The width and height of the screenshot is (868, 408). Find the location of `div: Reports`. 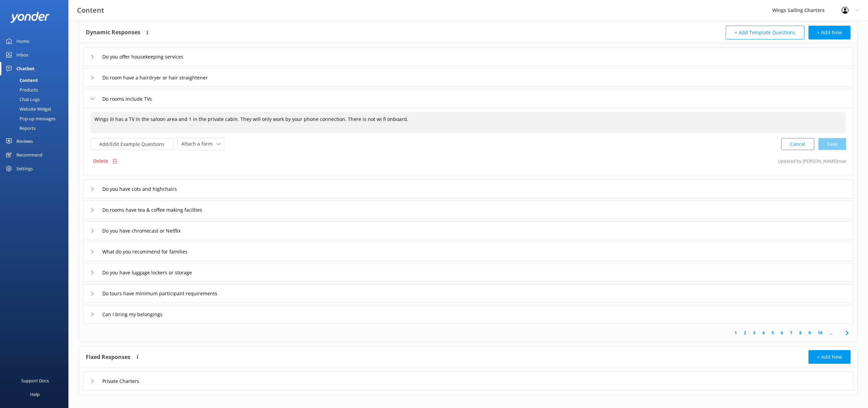

div: Reports is located at coordinates (20, 128).